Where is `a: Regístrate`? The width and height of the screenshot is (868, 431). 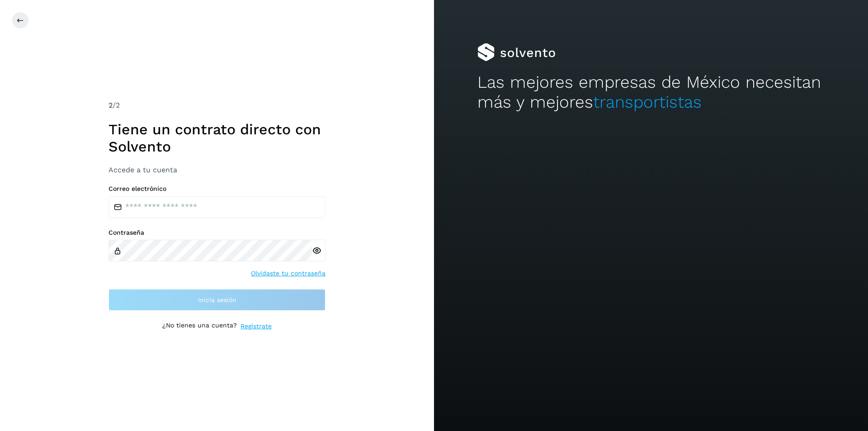 a: Regístrate is located at coordinates (256, 326).